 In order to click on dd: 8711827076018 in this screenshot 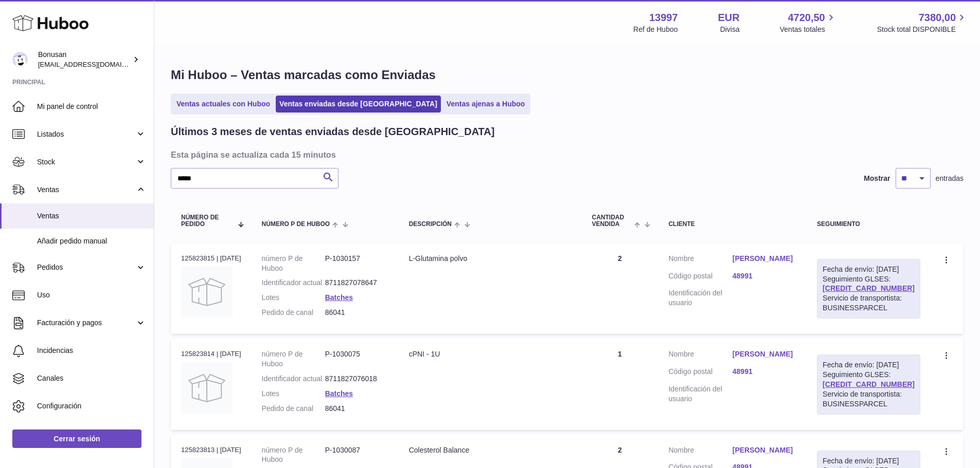, I will do `click(357, 379)`.